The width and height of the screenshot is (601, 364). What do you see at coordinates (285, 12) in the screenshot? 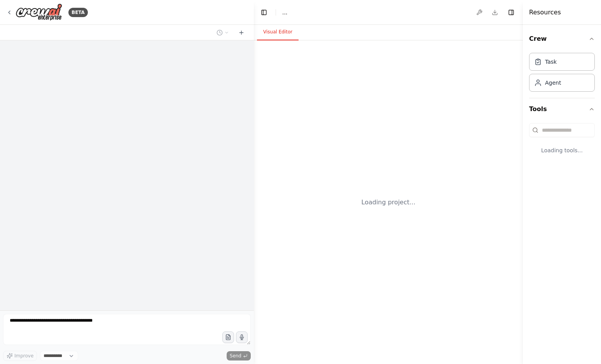
I see `nav: breadcrumb` at bounding box center [285, 12].